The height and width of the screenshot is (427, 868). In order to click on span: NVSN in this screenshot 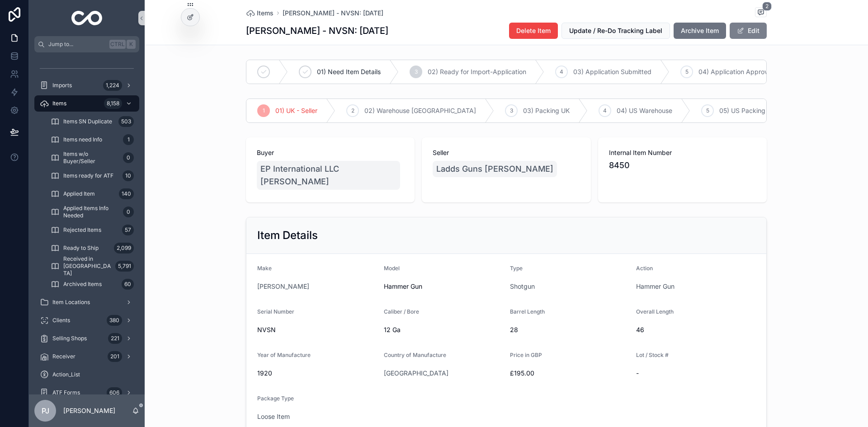, I will do `click(317, 330)`.